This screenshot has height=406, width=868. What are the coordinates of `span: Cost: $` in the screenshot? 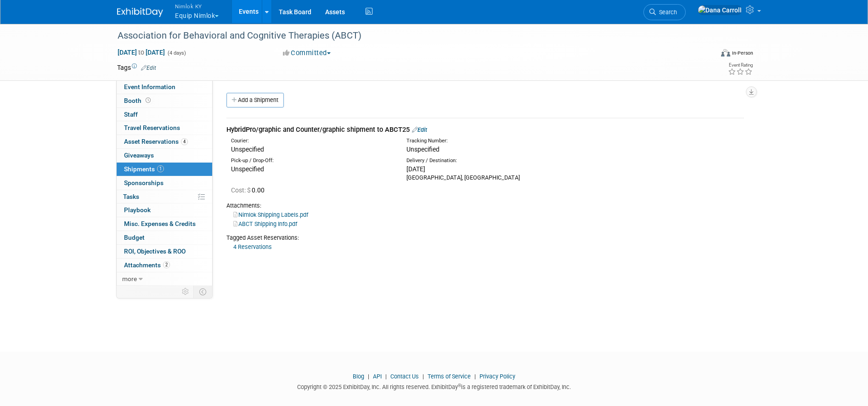 It's located at (241, 190).